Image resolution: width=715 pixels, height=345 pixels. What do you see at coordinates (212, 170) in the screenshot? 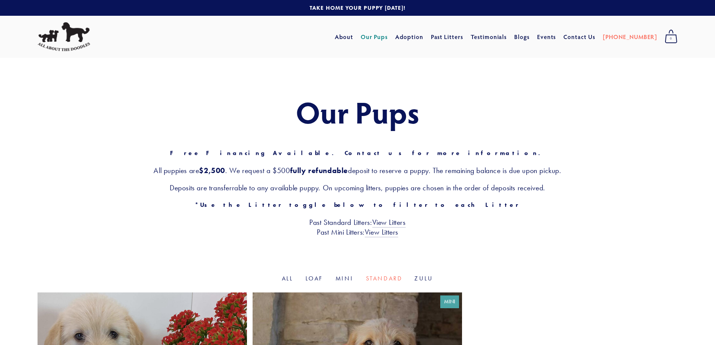
I see `strong: $2,500` at bounding box center [212, 170].